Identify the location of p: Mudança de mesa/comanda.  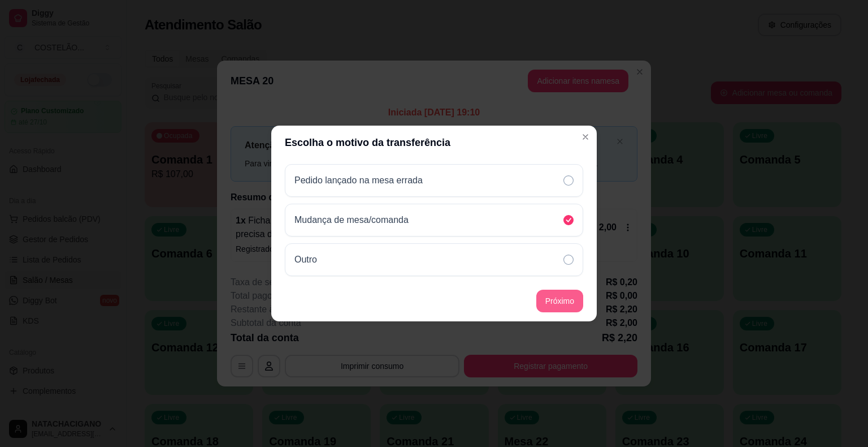
(351, 220).